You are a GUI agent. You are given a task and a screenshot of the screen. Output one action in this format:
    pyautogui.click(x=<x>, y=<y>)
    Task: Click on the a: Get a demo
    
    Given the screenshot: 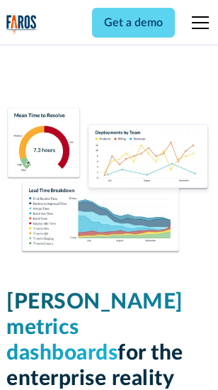 What is the action you would take?
    pyautogui.click(x=133, y=23)
    